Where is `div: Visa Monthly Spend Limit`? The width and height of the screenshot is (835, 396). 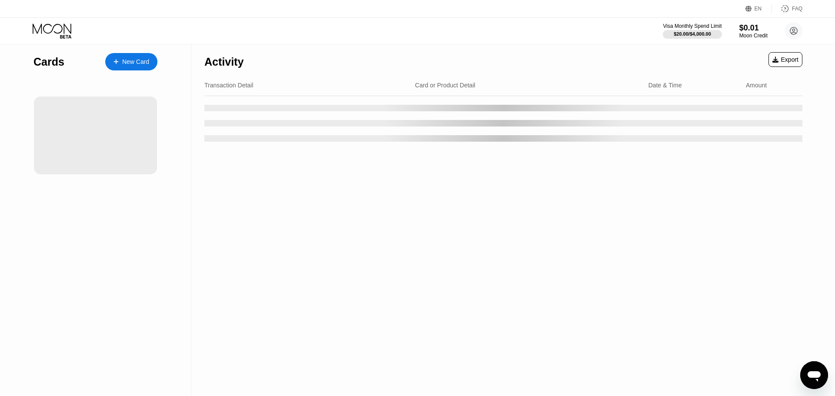 div: Visa Monthly Spend Limit is located at coordinates (692, 26).